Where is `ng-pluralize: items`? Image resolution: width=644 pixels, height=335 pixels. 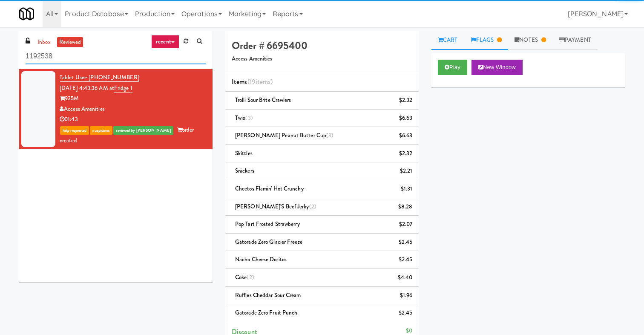 ng-pluralize: items is located at coordinates (263, 82).